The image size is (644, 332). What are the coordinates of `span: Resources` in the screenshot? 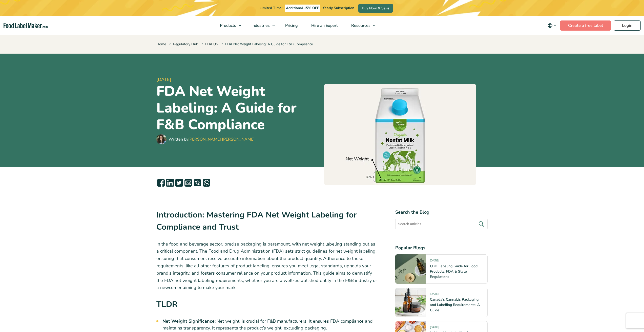 It's located at (360, 25).